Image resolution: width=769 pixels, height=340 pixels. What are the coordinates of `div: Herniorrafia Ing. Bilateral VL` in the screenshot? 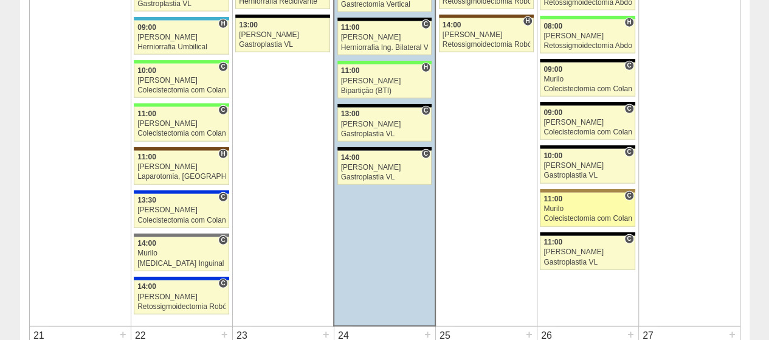 It's located at (385, 47).